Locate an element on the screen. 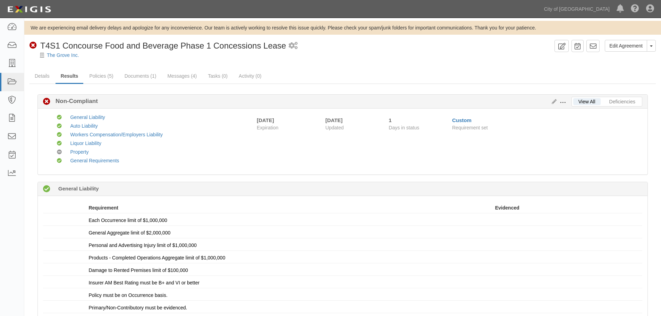  a: Edit Results is located at coordinates (553, 102).